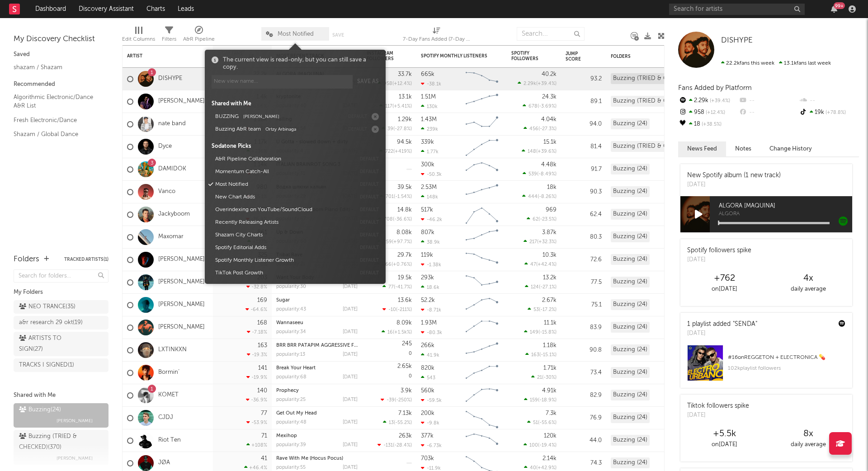 The width and height of the screenshot is (868, 471). Describe the element at coordinates (310, 459) in the screenshot. I see `a: Rave With Me (Hocus Pocus)` at that location.